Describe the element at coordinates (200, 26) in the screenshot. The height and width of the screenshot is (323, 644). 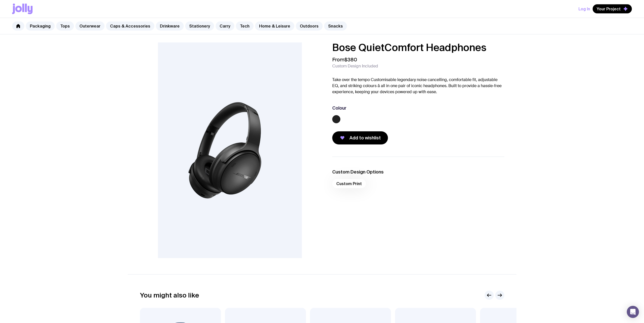
I see `a: Stationery` at that location.